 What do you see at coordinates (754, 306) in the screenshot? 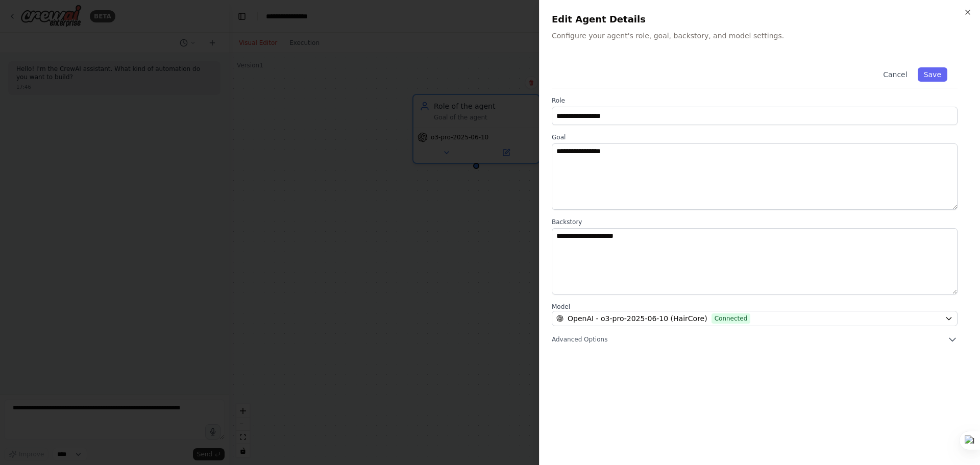
I see `label: Model` at bounding box center [754, 306].